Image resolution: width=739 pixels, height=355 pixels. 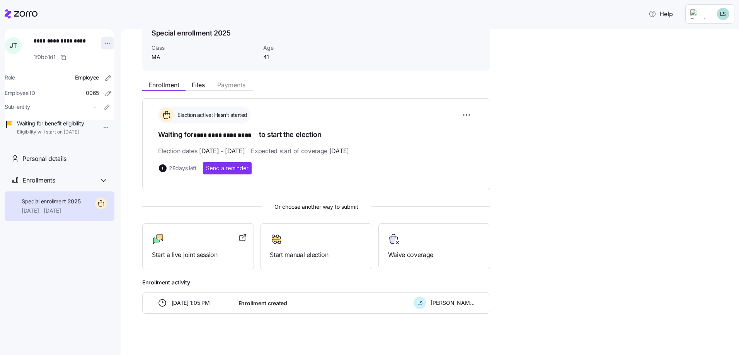 What do you see at coordinates (201, 151) in the screenshot?
I see `span: Election dates` at bounding box center [201, 151].